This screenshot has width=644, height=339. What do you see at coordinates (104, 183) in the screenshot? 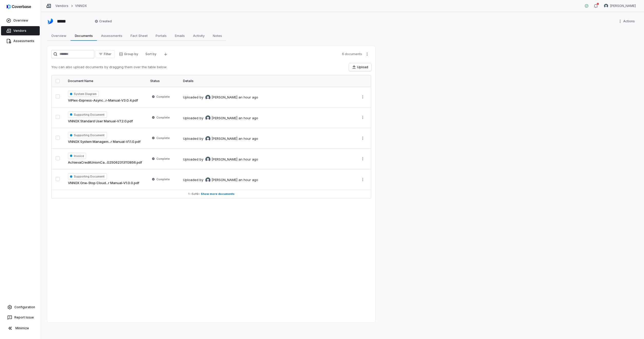
I see `a: VNNOX One-Stop Cloud...r Manual-V1.0.0.pdf` at bounding box center [104, 183].